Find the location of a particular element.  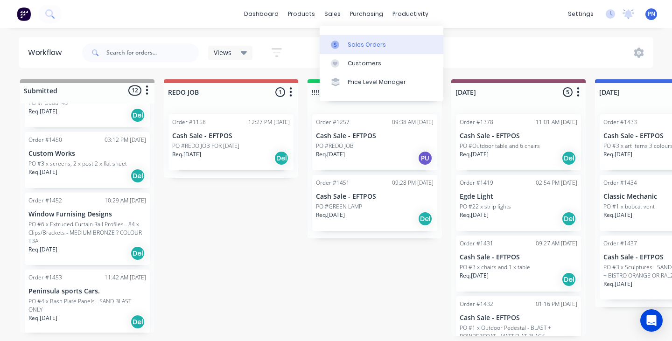

div: Order #1450 is located at coordinates (45, 140).